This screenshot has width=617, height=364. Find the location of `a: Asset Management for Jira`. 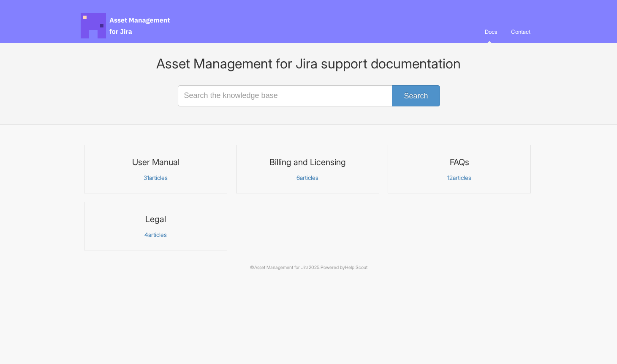

a: Asset Management for Jira is located at coordinates (282, 267).